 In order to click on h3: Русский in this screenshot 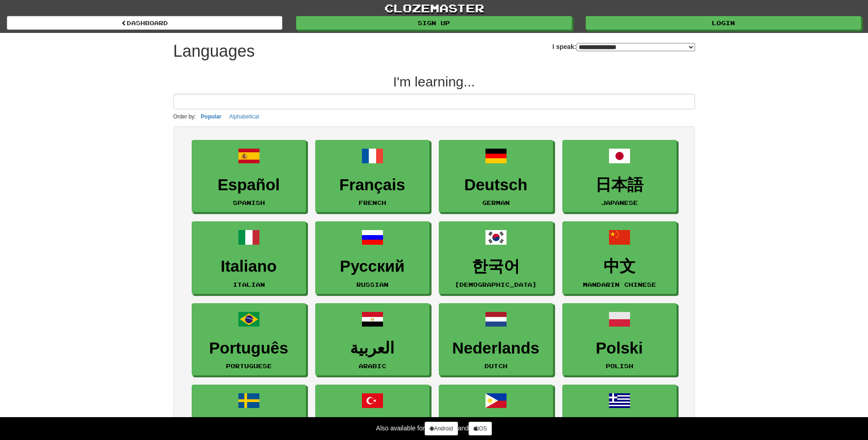, I will do `click(373, 266)`.